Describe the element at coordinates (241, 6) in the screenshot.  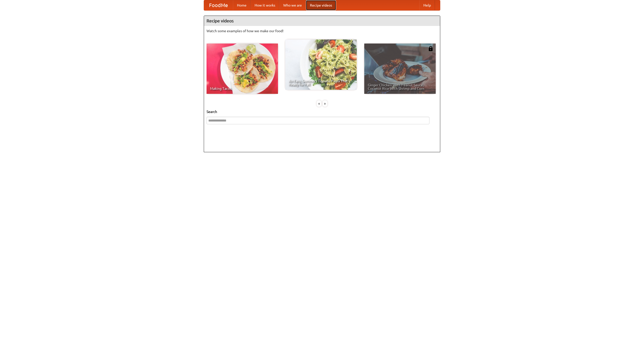
I see `a: Home` at that location.